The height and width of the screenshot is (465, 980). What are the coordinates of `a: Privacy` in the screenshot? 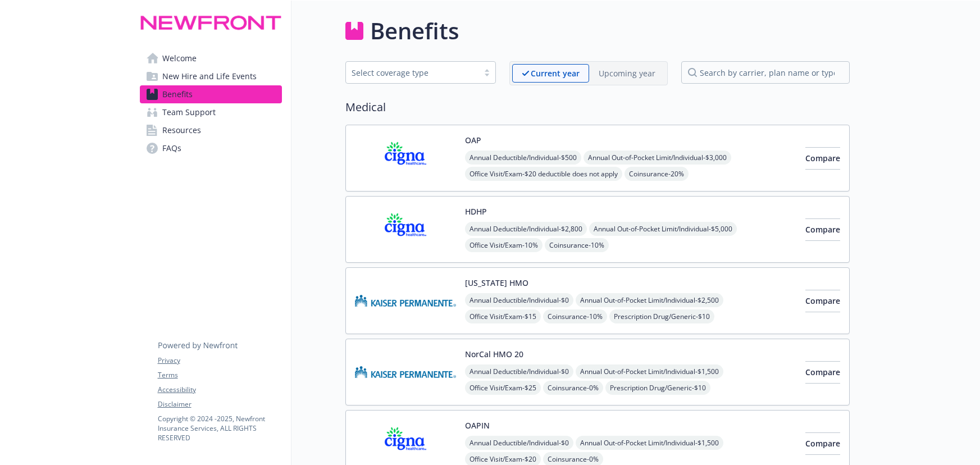 It's located at (219, 361).